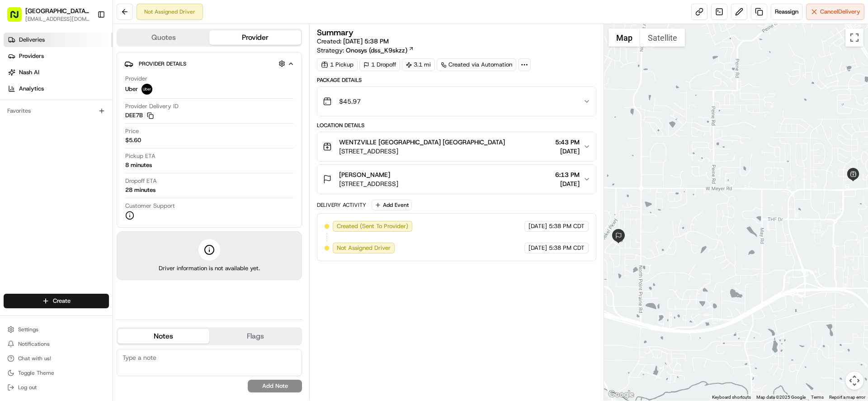 The width and height of the screenshot is (868, 401). Describe the element at coordinates (342, 205) in the screenshot. I see `div: Delivery Activity` at that location.